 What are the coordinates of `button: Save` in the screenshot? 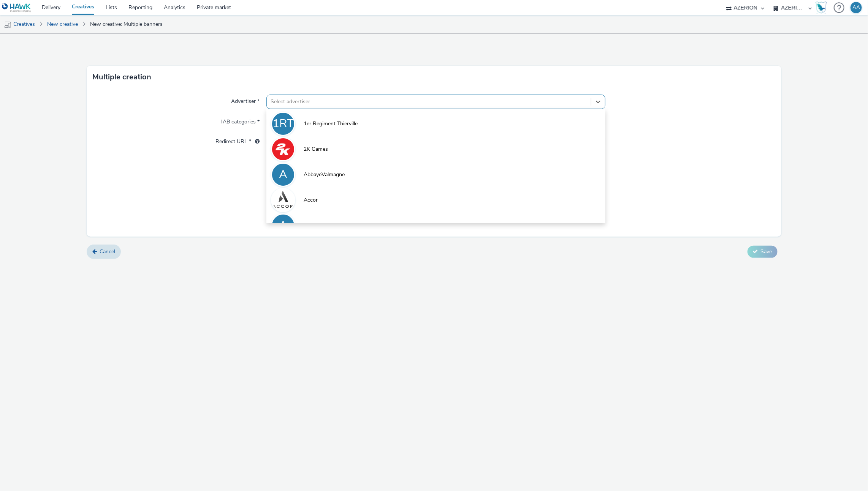 It's located at (762, 252).